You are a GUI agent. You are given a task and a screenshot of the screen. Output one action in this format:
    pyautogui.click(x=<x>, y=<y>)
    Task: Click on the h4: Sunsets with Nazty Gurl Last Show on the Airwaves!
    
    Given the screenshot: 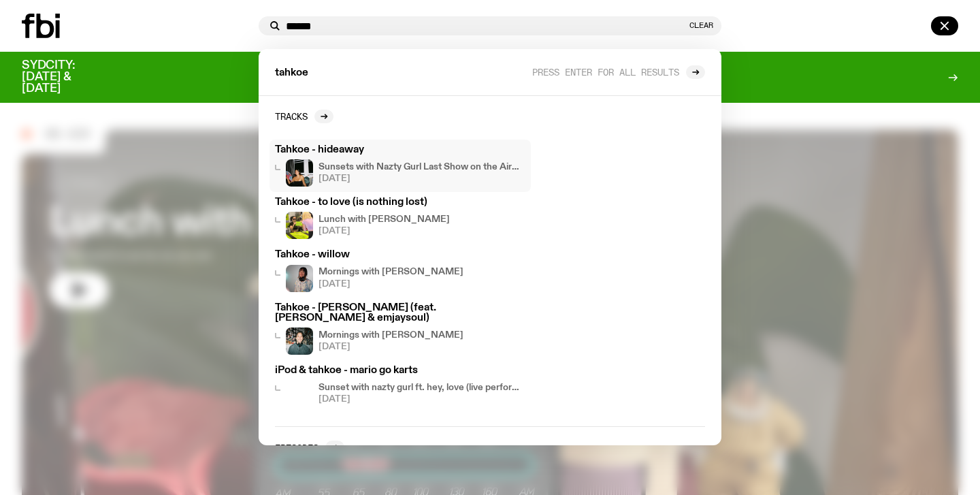 What is the action you would take?
    pyautogui.click(x=422, y=167)
    